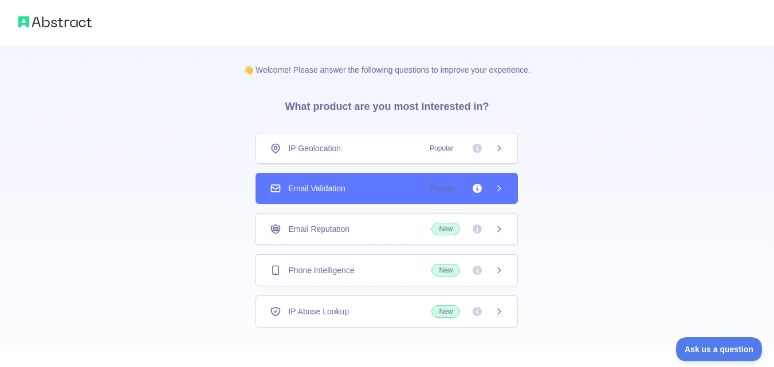 This screenshot has width=774, height=367. I want to click on span: IP Geolocation, so click(314, 148).